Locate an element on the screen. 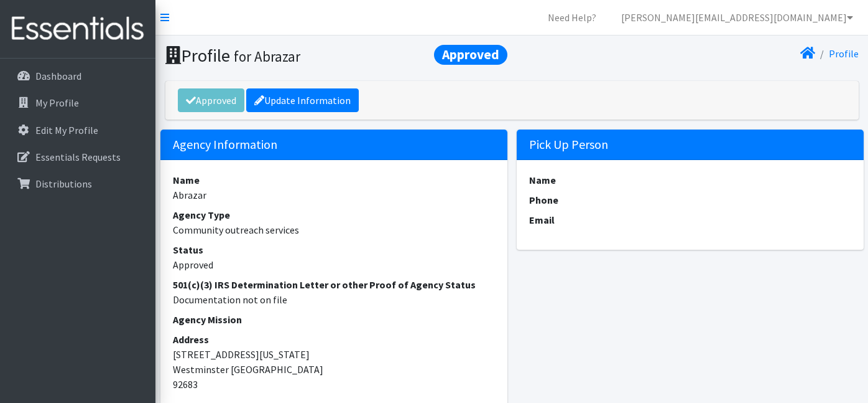 This screenshot has height=403, width=868. span: Approved is located at coordinates (471, 55).